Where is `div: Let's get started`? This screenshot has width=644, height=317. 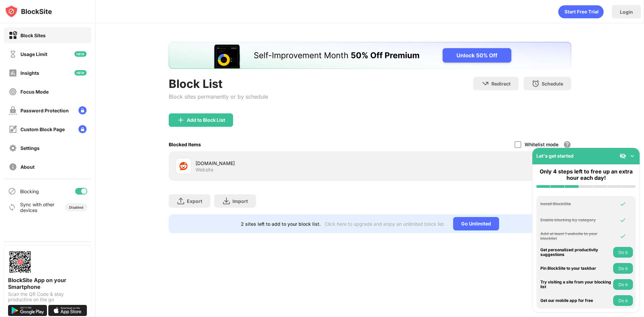
div: Let's get started is located at coordinates (555, 156).